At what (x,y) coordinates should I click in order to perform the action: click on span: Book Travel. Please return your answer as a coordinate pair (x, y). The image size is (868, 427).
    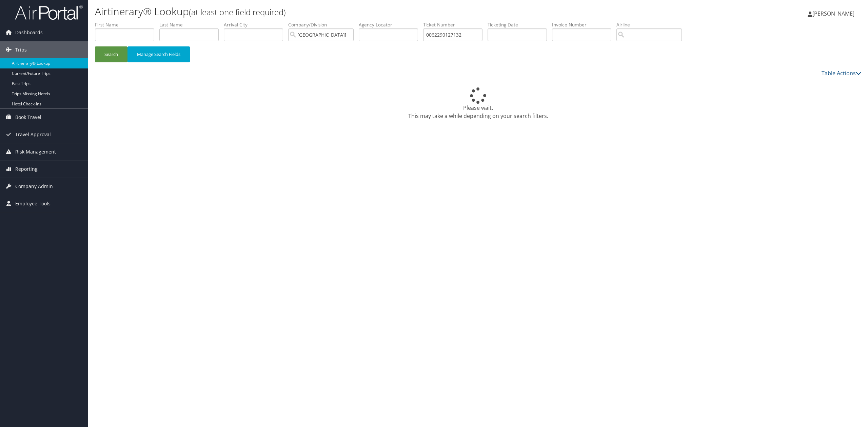
    Looking at the image, I should click on (28, 117).